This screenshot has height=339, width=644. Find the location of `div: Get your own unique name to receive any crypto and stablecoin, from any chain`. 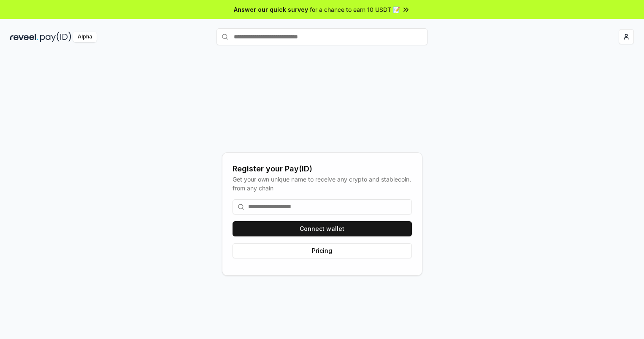

div: Get your own unique name to receive any crypto and stablecoin, from any chain is located at coordinates (322, 184).